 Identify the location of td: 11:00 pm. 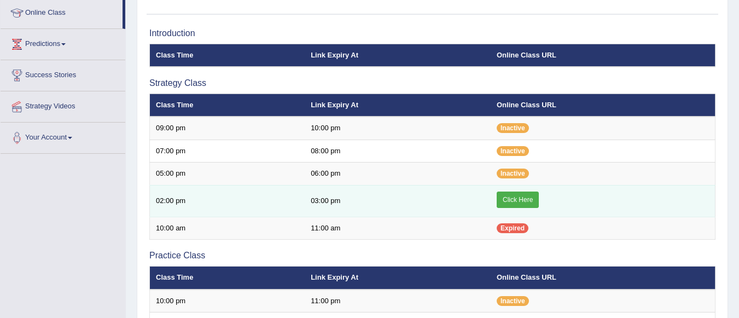
(398, 301).